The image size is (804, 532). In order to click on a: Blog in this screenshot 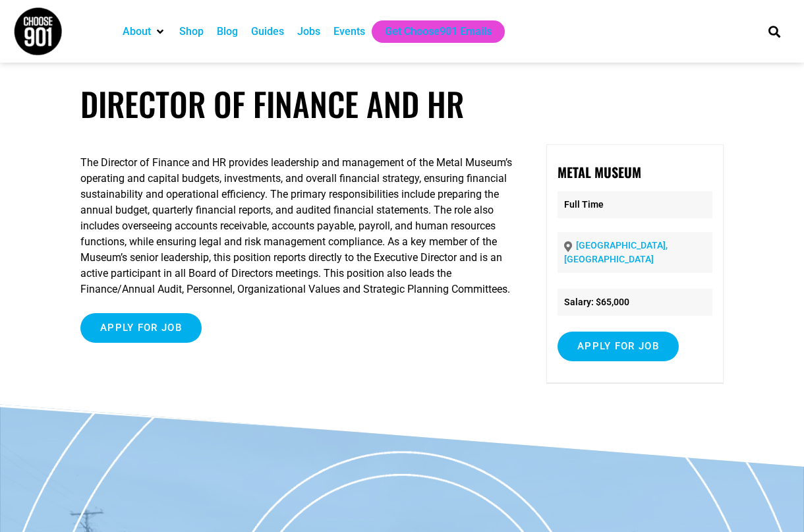, I will do `click(227, 32)`.